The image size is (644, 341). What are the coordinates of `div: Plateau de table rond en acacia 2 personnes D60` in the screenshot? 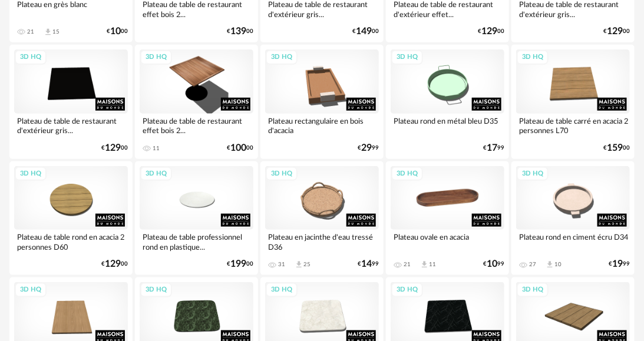 It's located at (70, 241).